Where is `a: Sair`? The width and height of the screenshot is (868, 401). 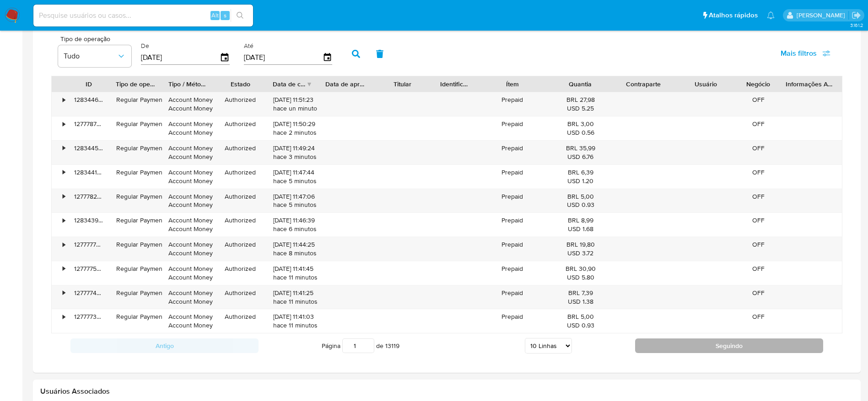 a: Sair is located at coordinates (856, 15).